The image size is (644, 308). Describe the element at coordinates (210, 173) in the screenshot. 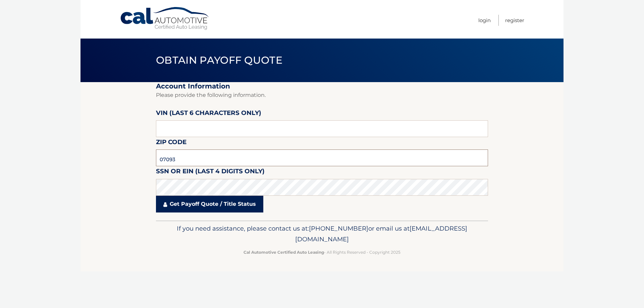

I see `label: SSN or EIN (last 4 digits only)` at that location.